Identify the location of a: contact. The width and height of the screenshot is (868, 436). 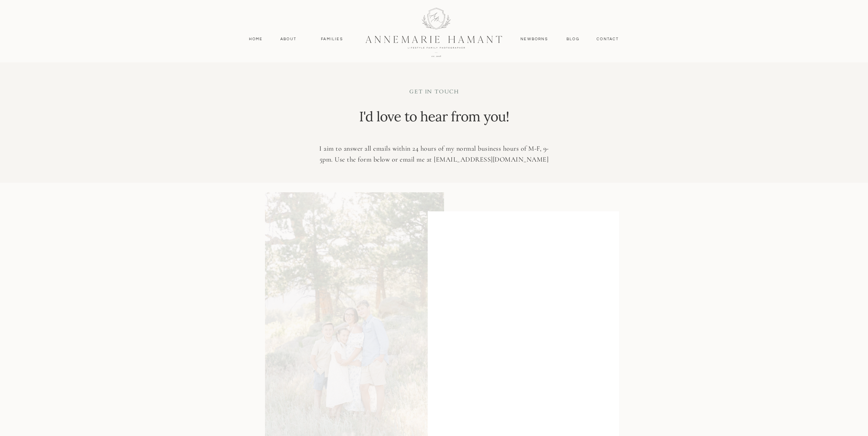
(608, 39).